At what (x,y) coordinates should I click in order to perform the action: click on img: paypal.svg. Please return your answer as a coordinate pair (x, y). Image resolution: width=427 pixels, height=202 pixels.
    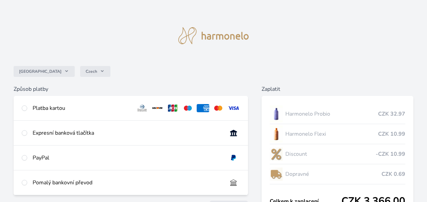
    Looking at the image, I should click on (233, 158).